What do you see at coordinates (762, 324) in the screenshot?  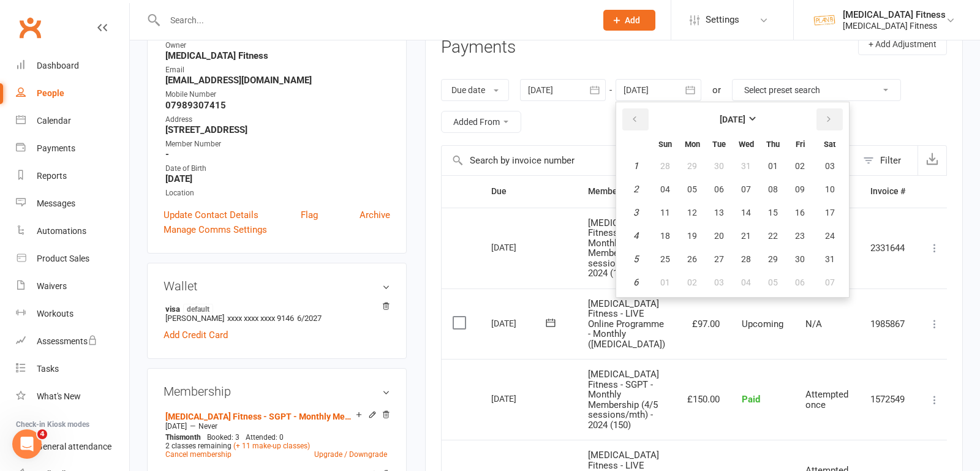 I see `span: Upcoming` at bounding box center [762, 324].